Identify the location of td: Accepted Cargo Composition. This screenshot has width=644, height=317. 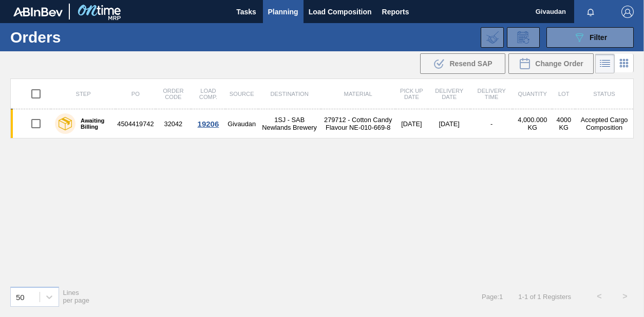
(604, 124).